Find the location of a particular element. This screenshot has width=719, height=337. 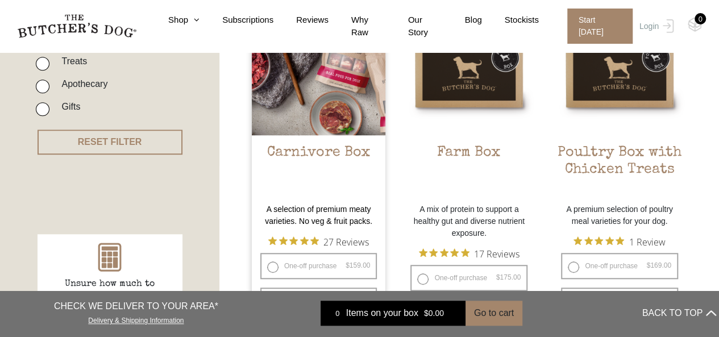

bdi: 159.00 is located at coordinates (358, 265).